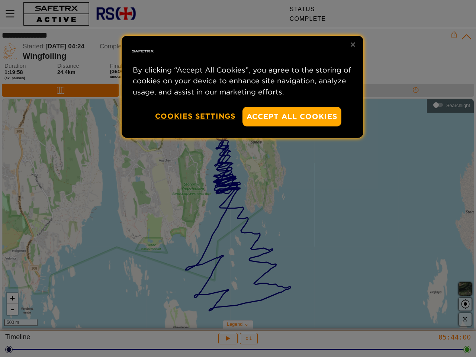 This screenshot has height=357, width=476. Describe the element at coordinates (243, 81) in the screenshot. I see `p: By clicking “Accept All Cookies”, you agree to the storing of cookies on your device to enhance s...` at that location.